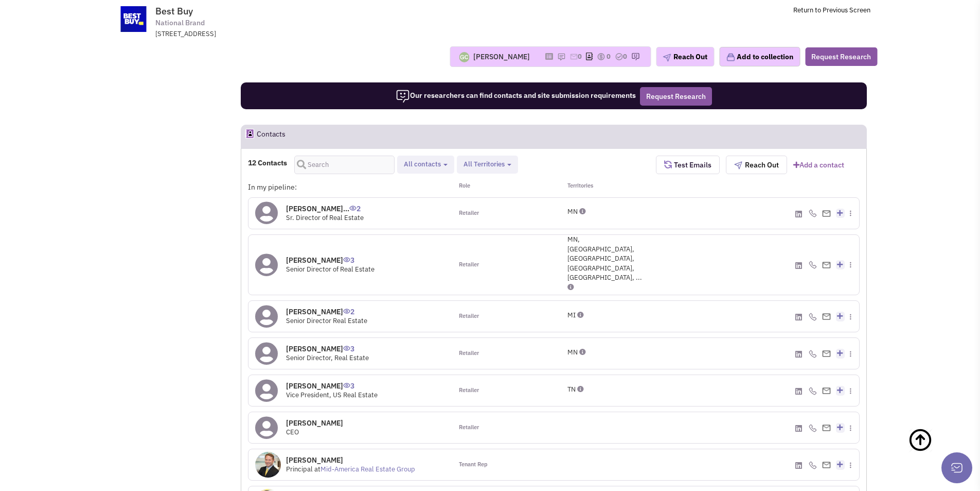 The image size is (980, 491). What do you see at coordinates (605, 187) in the screenshot?
I see `div: Territories` at bounding box center [605, 187].